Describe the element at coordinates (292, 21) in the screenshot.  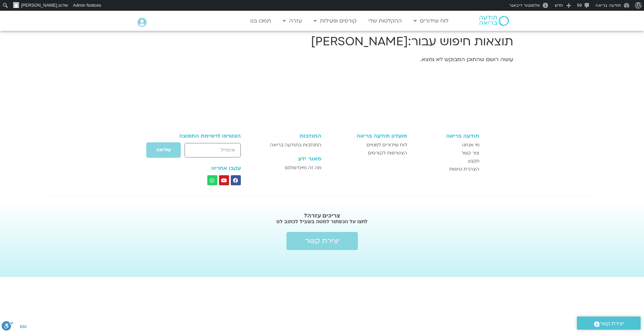
I see `a: עזרה` at that location.